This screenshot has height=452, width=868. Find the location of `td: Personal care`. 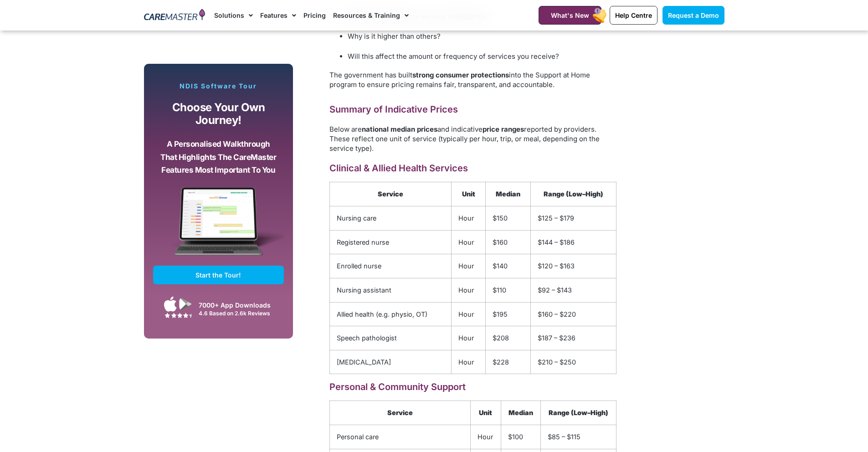

td: Personal care is located at coordinates (400, 437).